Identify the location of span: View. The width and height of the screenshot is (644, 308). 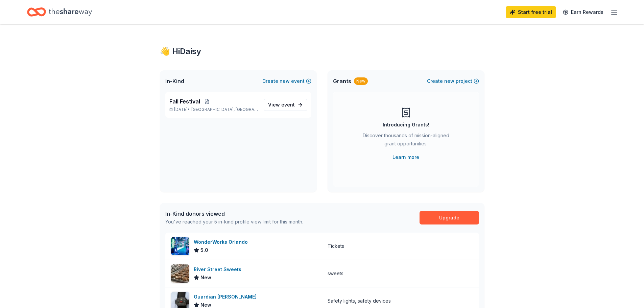
(282, 105).